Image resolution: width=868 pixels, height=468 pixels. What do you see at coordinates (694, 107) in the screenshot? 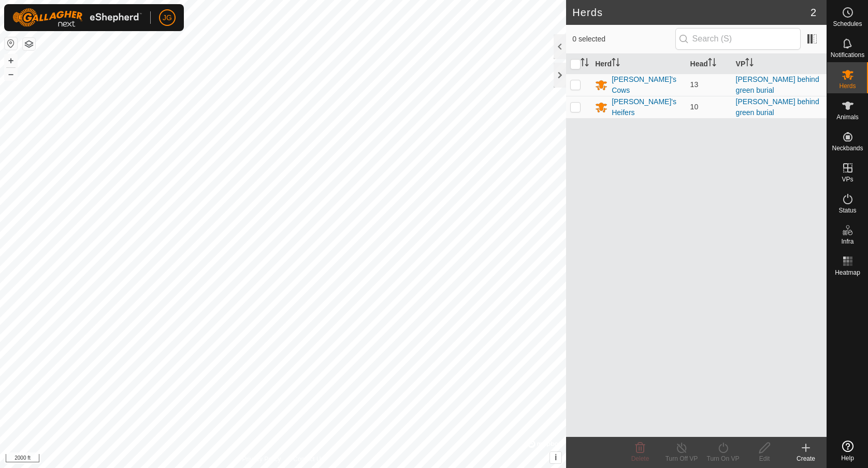
I see `span: 10` at bounding box center [694, 107].